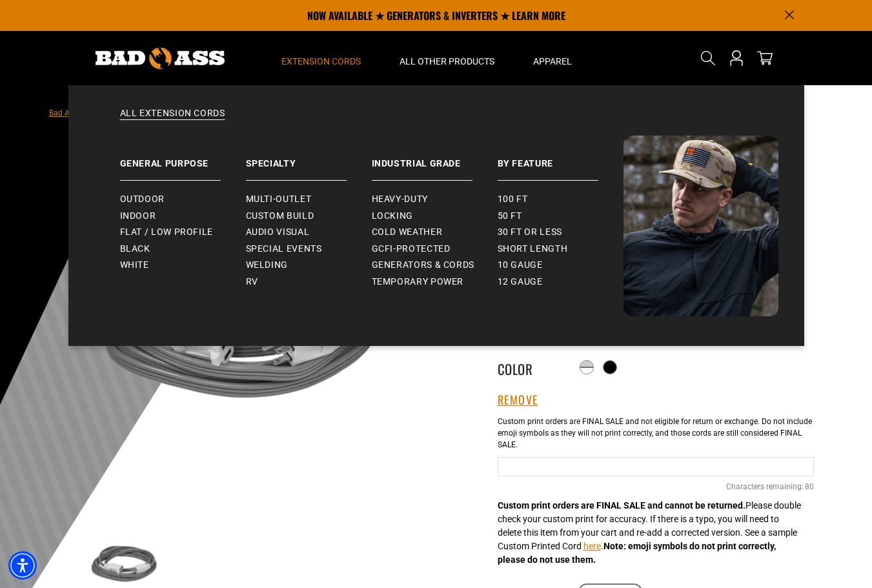 This screenshot has width=872, height=588. What do you see at coordinates (655, 466) in the screenshot?
I see `input: Grey and white cable` at bounding box center [655, 466].